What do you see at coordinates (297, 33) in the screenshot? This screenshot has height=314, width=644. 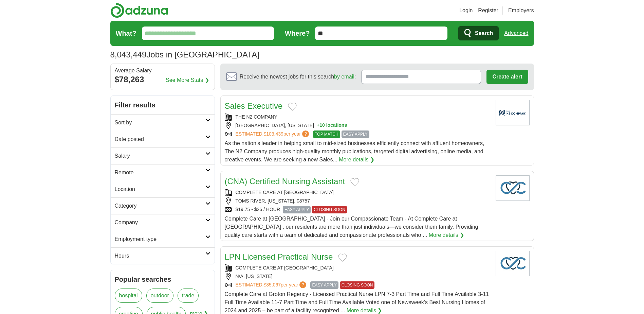 I see `label: Where?` at bounding box center [297, 33].